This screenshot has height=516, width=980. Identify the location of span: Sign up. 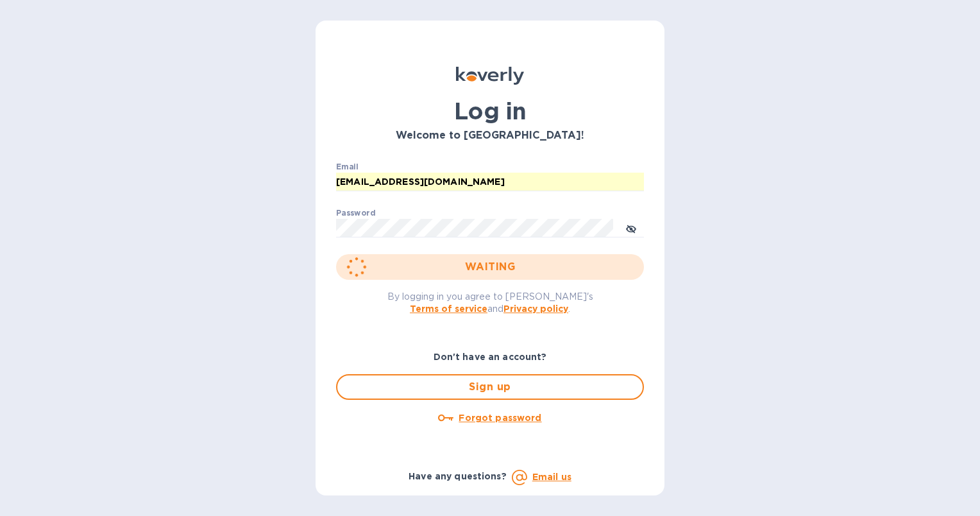
(490, 387).